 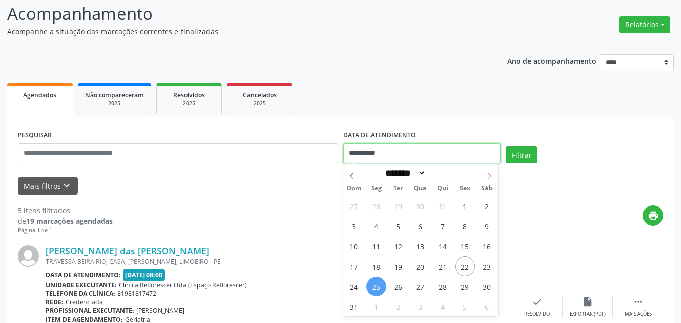 What do you see at coordinates (421, 226) in the screenshot?
I see `span: Agosto 6, 2025` at bounding box center [421, 226].